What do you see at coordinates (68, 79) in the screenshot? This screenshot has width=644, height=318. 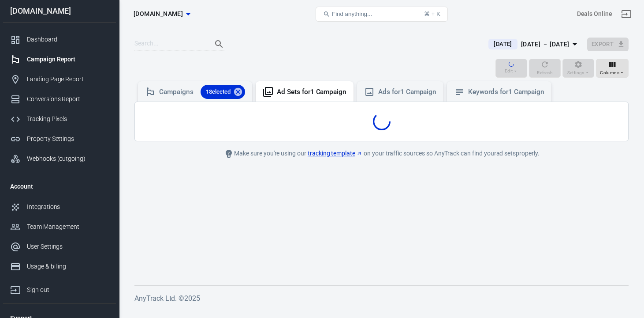 I see `div: Landing Page Report` at bounding box center [68, 79].